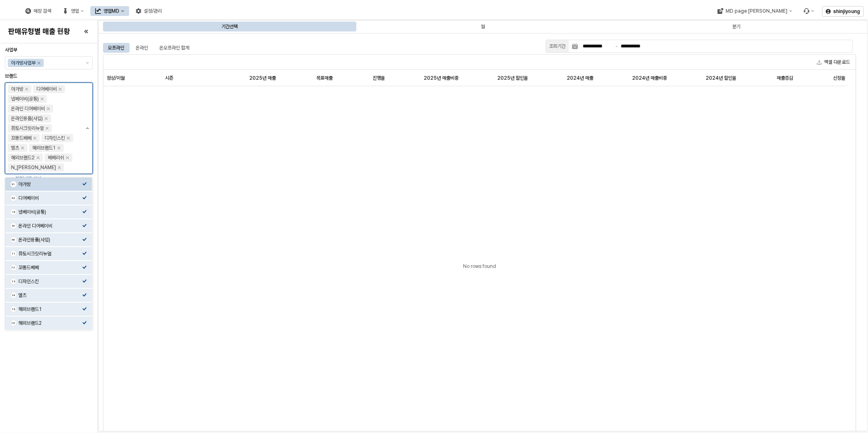 Image resolution: width=868 pixels, height=433 pixels. I want to click on p: 컬럼선택 열기, so click(28, 179).